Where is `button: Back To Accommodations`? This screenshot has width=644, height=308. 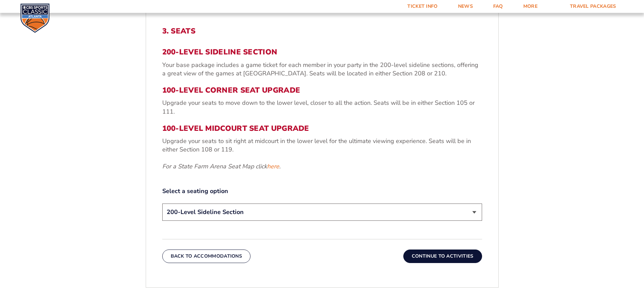
button: Back To Accommodations is located at coordinates (207, 256).